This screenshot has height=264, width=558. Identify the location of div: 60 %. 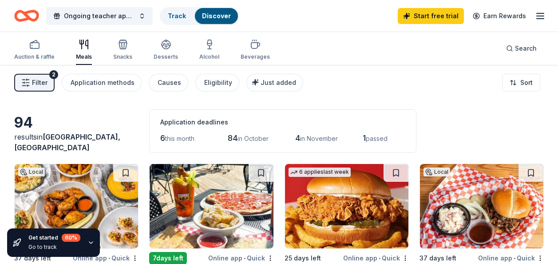
(71, 237).